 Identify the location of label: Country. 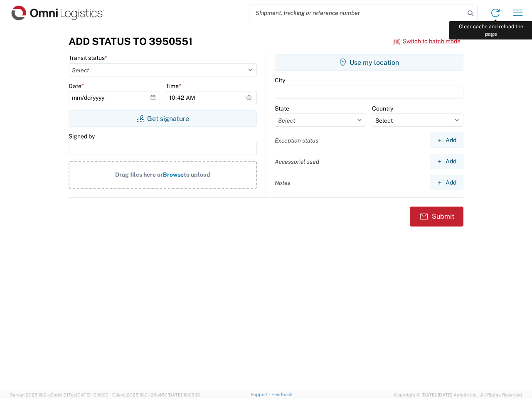
(383, 109).